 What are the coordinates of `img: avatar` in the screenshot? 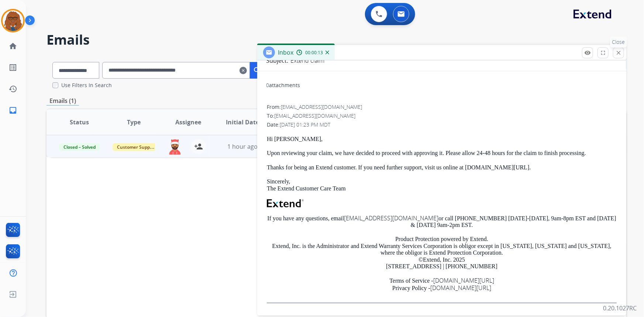 It's located at (13, 21).